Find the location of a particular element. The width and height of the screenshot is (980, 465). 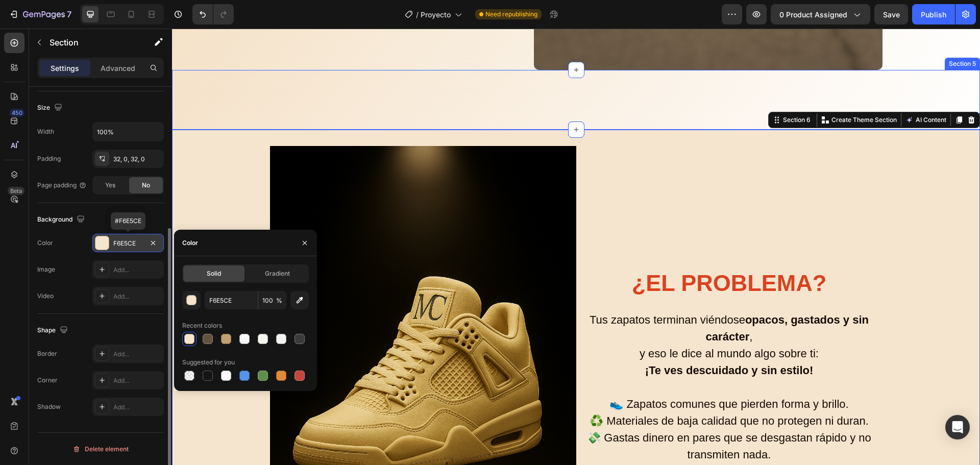

span: Save is located at coordinates (891, 14).